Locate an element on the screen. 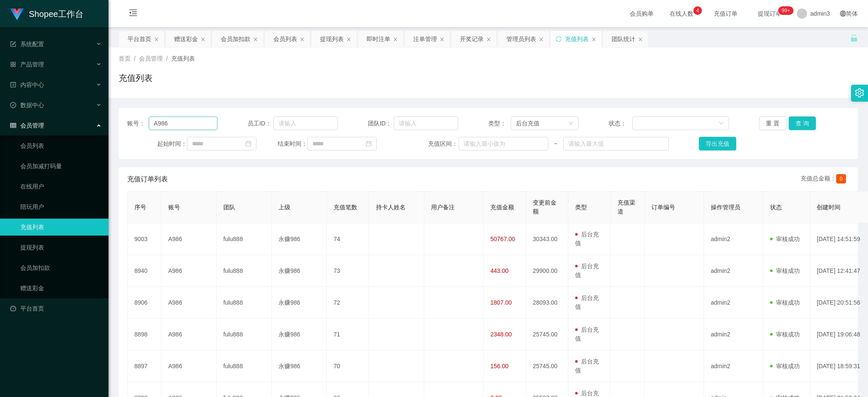 The height and width of the screenshot is (397, 868). div: 会员加扣款 is located at coordinates (235, 39).